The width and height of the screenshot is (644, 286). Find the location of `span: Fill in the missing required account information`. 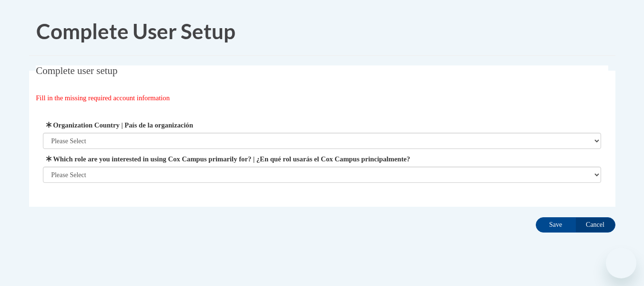

span: Fill in the missing required account information is located at coordinates (102, 98).